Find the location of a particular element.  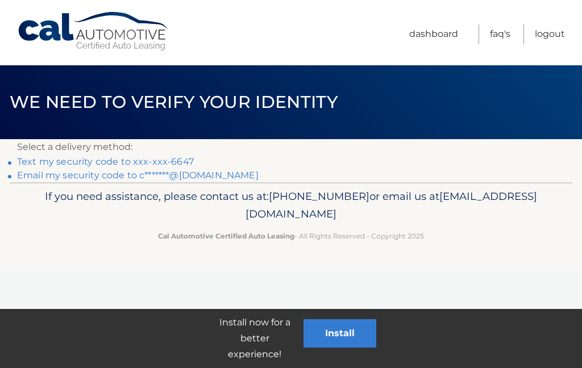

a: Cal Automotive is located at coordinates (94, 31).